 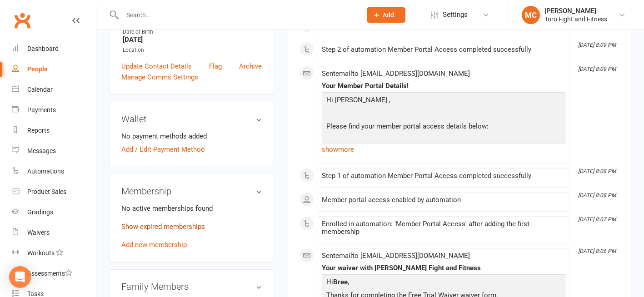 What do you see at coordinates (38, 130) in the screenshot?
I see `div: Reports` at bounding box center [38, 130].